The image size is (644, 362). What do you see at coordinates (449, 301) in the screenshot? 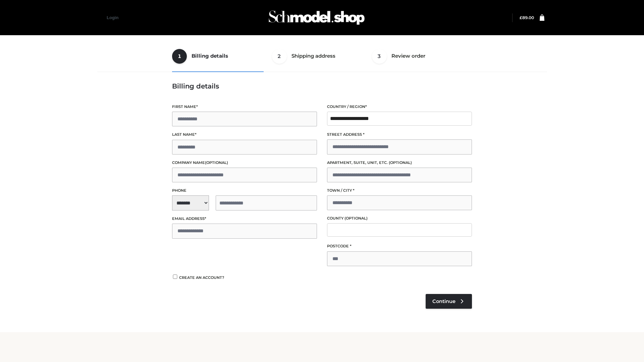
I see `a: Continue` at bounding box center [449, 301].